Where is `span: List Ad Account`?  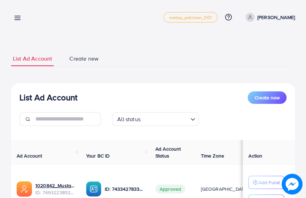 span: List Ad Account is located at coordinates (32, 59).